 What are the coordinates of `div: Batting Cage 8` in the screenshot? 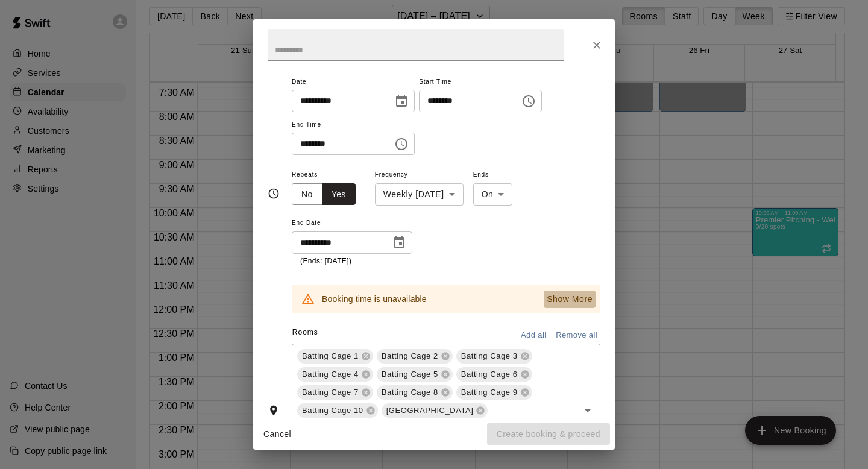 It's located at (415, 392).